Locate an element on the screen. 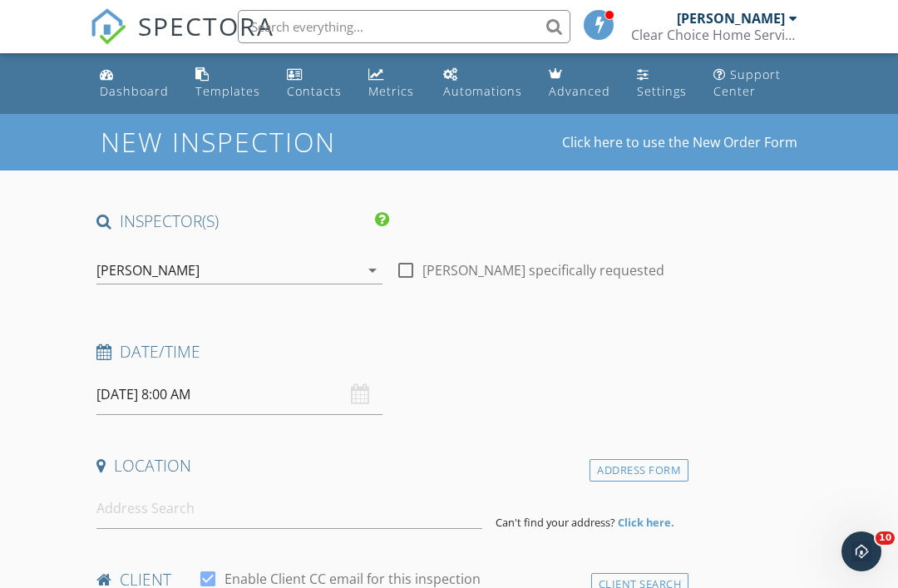 Image resolution: width=898 pixels, height=588 pixels. span: 10 is located at coordinates (884, 538).